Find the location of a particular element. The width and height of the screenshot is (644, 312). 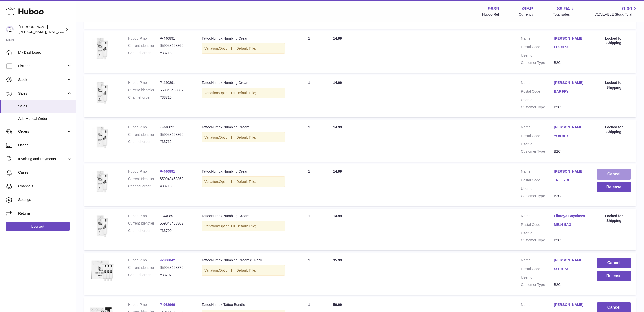

dd: #33710 is located at coordinates (175, 186).